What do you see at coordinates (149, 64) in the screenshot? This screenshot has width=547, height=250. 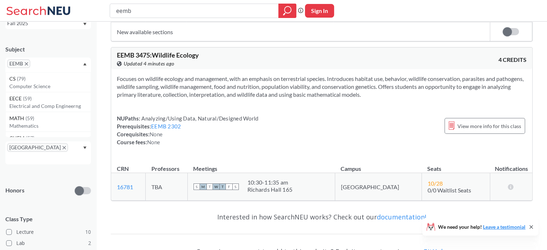 I see `span: Updated 4 minutes ago` at bounding box center [149, 64].